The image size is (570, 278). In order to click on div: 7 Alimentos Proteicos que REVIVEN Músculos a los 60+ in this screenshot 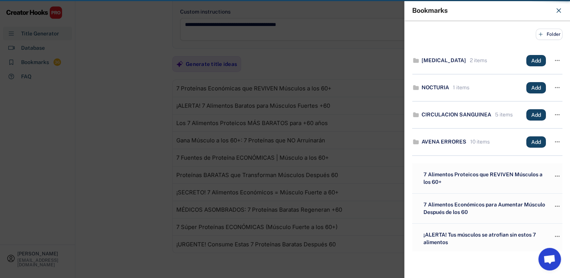, I will do `click(484, 178)`.